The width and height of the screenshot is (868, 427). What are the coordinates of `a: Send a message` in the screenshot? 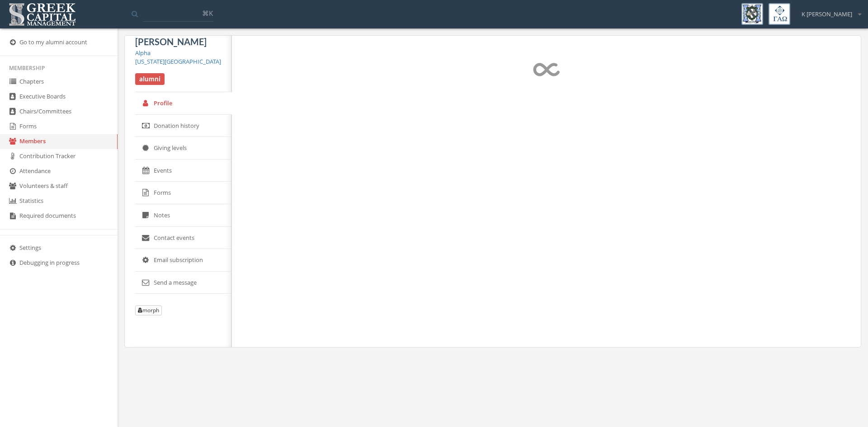 It's located at (183, 283).